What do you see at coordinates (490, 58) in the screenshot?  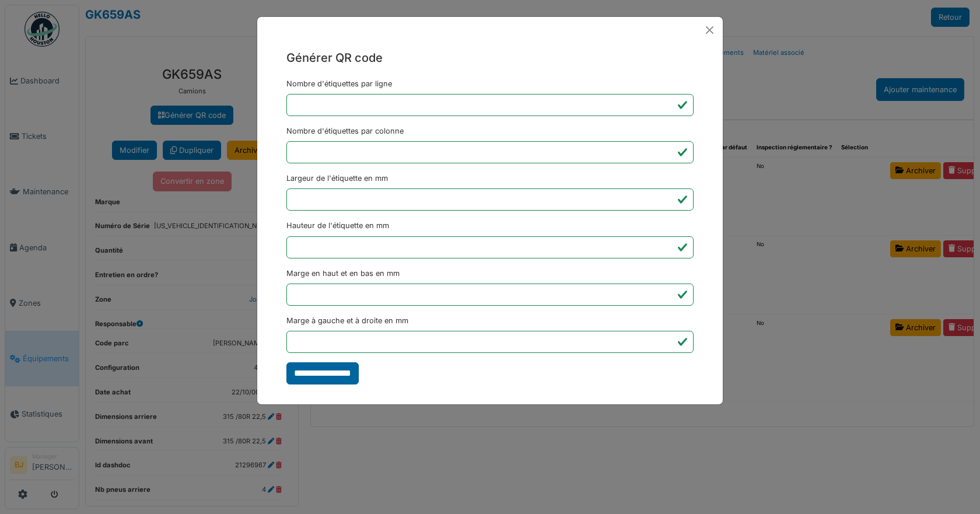 I see `h5: Générer QR code` at bounding box center [490, 58].